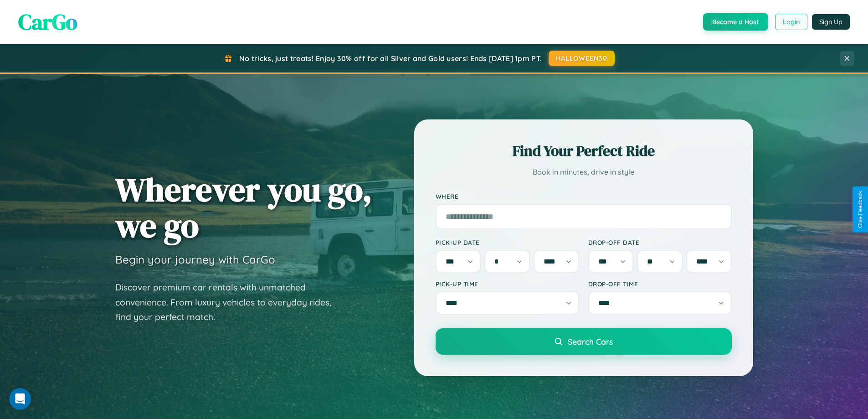 Image resolution: width=868 pixels, height=419 pixels. Describe the element at coordinates (860, 210) in the screenshot. I see `div: Give Feedback` at that location.